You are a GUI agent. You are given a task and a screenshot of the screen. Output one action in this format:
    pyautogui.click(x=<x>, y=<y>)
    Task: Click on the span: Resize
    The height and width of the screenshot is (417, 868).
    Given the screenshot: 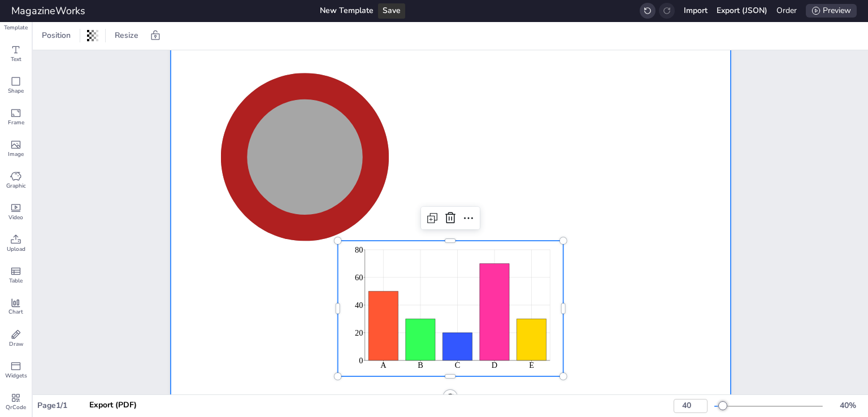 What is the action you would take?
    pyautogui.click(x=127, y=36)
    